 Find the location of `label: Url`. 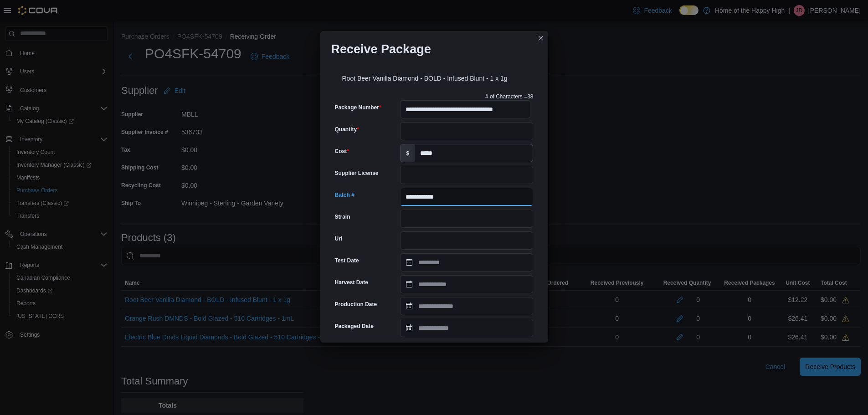

label: Url is located at coordinates (339, 239).